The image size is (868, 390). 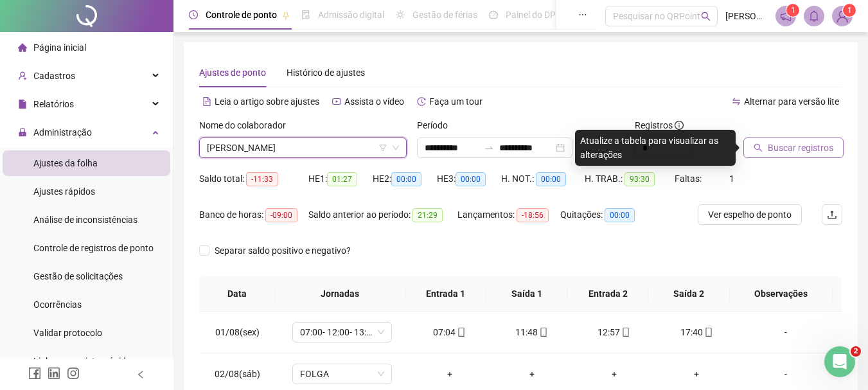 What do you see at coordinates (53, 104) in the screenshot?
I see `span: Relatórios` at bounding box center [53, 104].